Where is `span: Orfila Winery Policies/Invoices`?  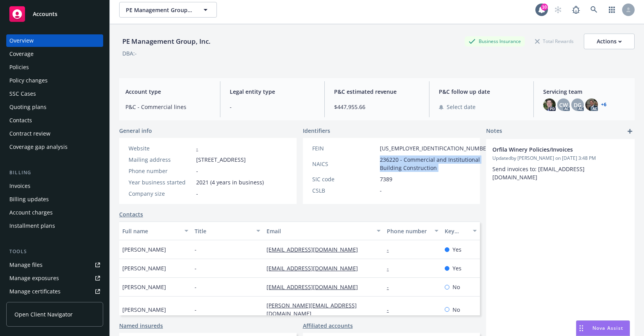
span: Orfila Winery Policies/Invoices is located at coordinates (551, 149).